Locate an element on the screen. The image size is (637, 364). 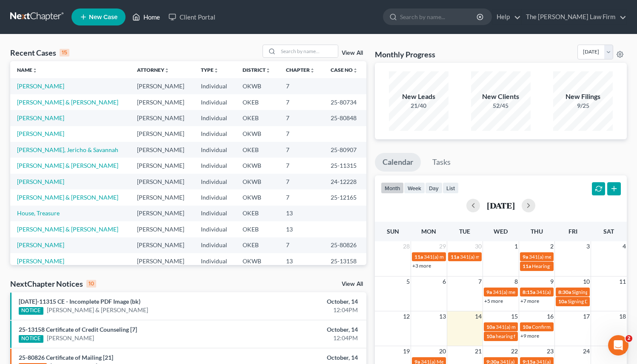
span: 16 is located at coordinates (550, 317).